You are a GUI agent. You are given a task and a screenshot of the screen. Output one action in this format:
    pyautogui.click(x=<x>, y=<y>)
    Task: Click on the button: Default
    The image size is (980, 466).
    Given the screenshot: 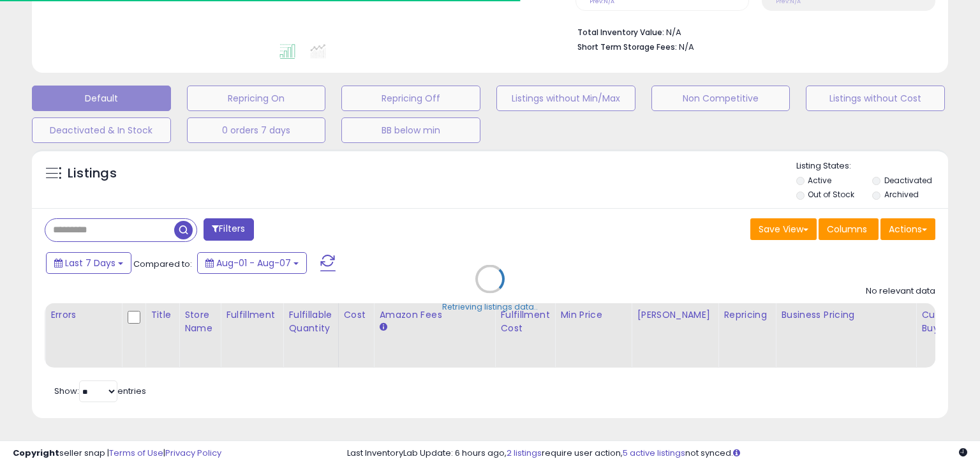 What is the action you would take?
    pyautogui.click(x=101, y=99)
    